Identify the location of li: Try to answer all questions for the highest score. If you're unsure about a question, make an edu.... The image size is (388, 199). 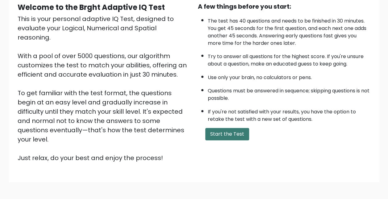
(289, 59).